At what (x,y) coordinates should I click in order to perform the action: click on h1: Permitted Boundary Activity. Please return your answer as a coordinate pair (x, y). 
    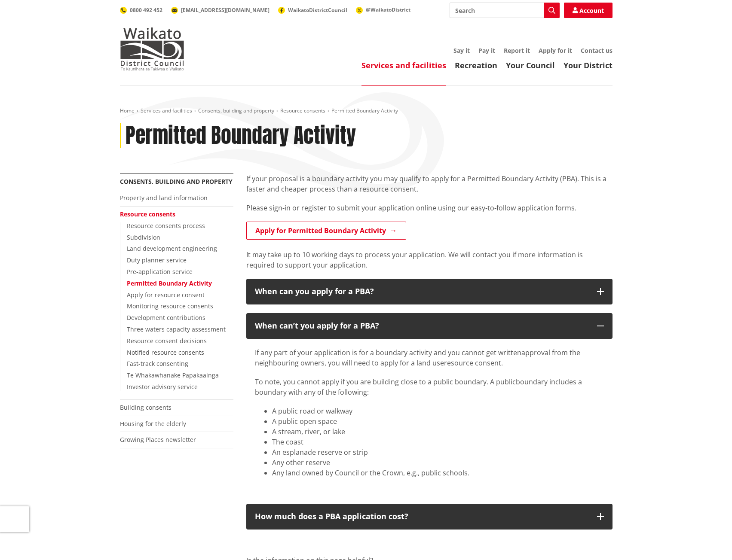
    Looking at the image, I should click on (241, 136).